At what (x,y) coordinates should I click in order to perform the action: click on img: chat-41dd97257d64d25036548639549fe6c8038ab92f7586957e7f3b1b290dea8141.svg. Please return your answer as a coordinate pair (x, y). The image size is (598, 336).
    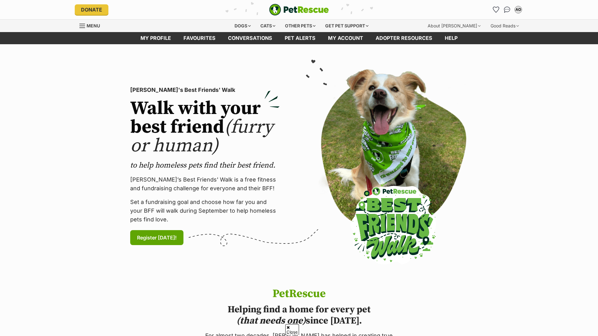
    Looking at the image, I should click on (507, 10).